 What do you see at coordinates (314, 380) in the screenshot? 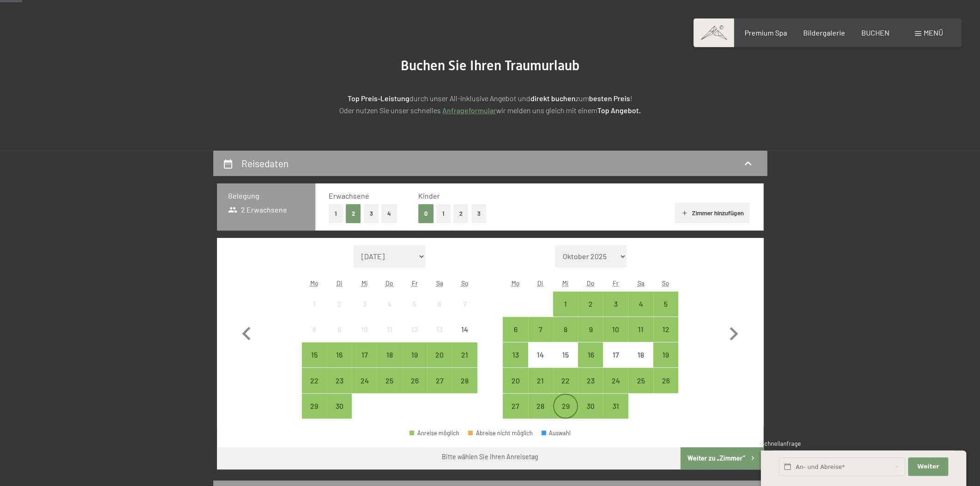
I see `div: Mon Sep 22 2025` at bounding box center [314, 380].